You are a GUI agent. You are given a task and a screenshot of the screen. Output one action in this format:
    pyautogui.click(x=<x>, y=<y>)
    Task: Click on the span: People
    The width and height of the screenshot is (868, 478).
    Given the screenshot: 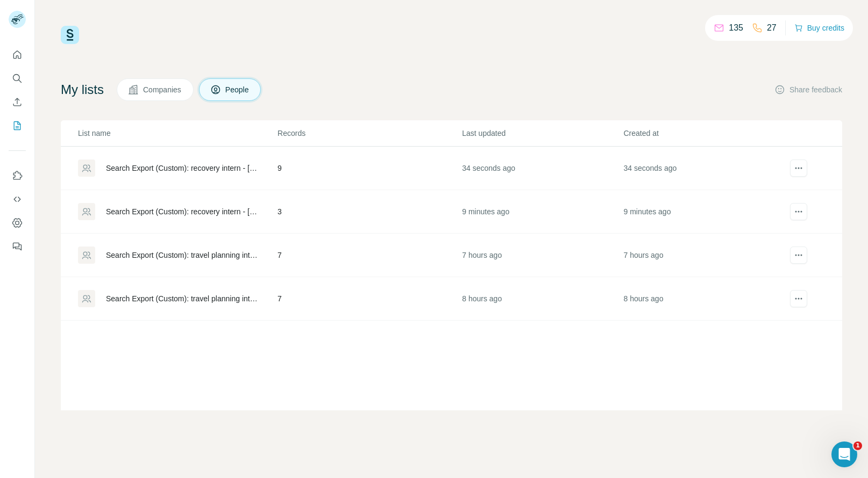 What is the action you would take?
    pyautogui.click(x=238, y=90)
    